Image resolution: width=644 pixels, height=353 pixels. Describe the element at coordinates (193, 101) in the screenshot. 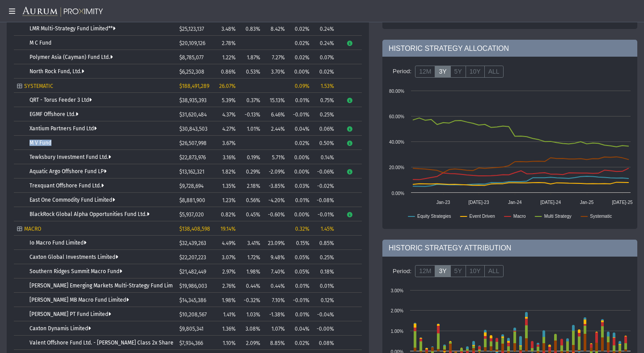

I see `span: $38,935,393` at that location.